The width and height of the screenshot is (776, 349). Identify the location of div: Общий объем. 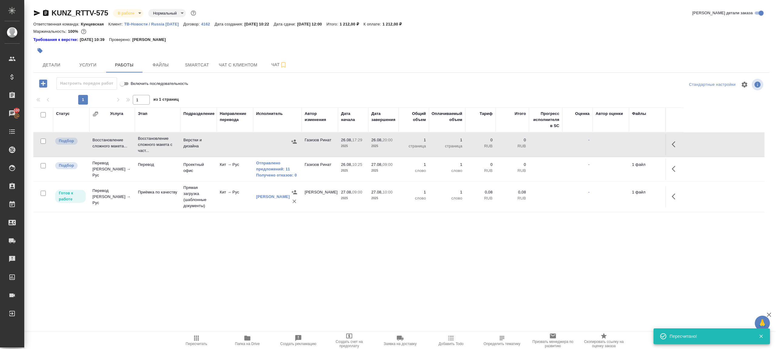
(414, 117).